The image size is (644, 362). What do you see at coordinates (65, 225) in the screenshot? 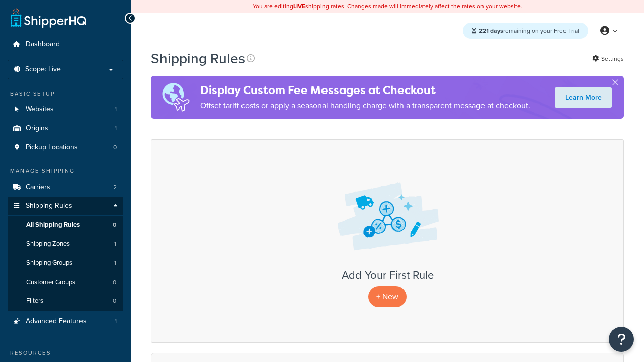
I see `a: All Shipping Rules 0` at bounding box center [65, 225].